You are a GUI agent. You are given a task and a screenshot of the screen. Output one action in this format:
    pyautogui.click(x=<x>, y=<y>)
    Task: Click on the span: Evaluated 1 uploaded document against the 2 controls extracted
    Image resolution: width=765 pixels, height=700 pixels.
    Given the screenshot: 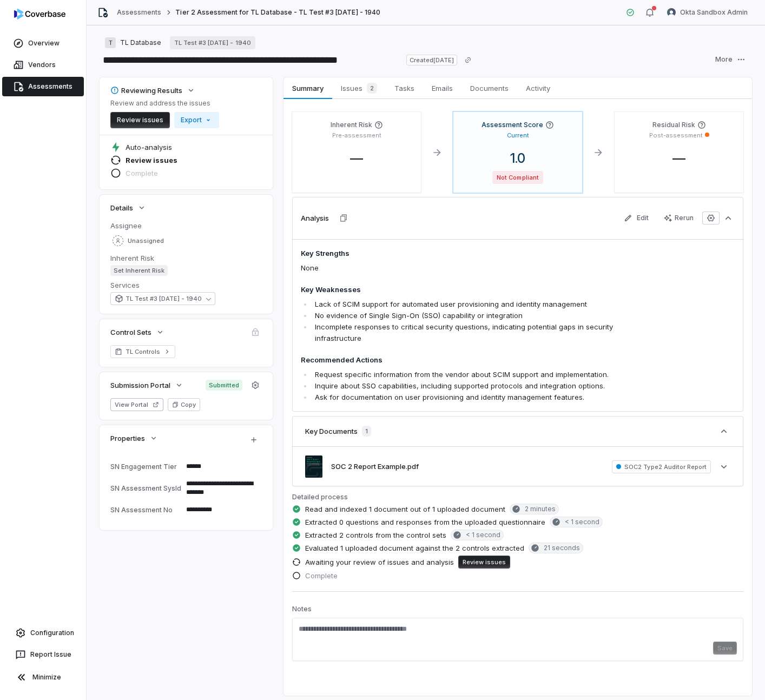 What is the action you would take?
    pyautogui.click(x=414, y=548)
    